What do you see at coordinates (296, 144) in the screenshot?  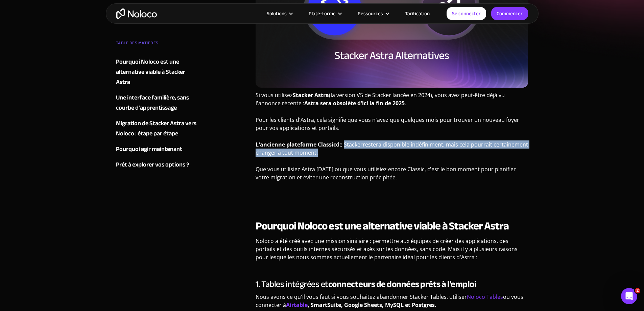 I see `font: L'ancienne plateforme Classic` at bounding box center [296, 144].